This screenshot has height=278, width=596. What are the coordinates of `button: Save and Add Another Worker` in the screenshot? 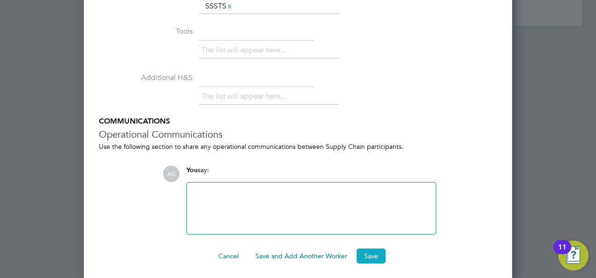 It's located at (301, 256).